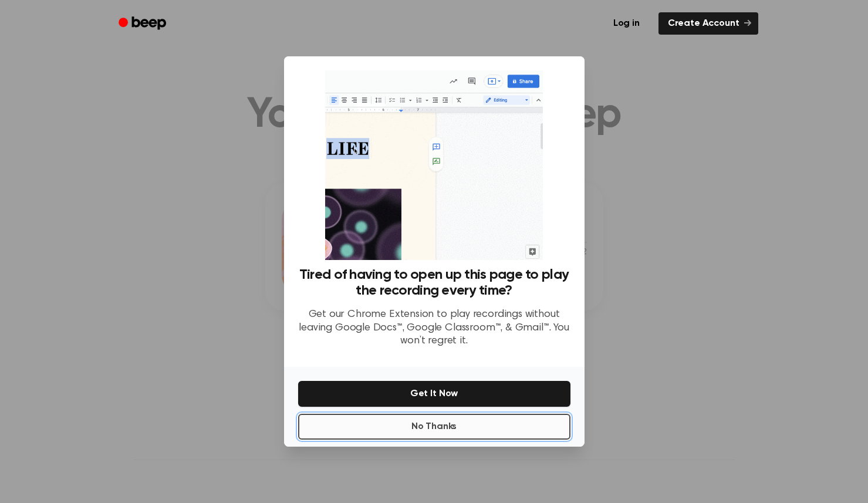 The height and width of the screenshot is (503, 868). What do you see at coordinates (143, 23) in the screenshot?
I see `a: Beep` at bounding box center [143, 23].